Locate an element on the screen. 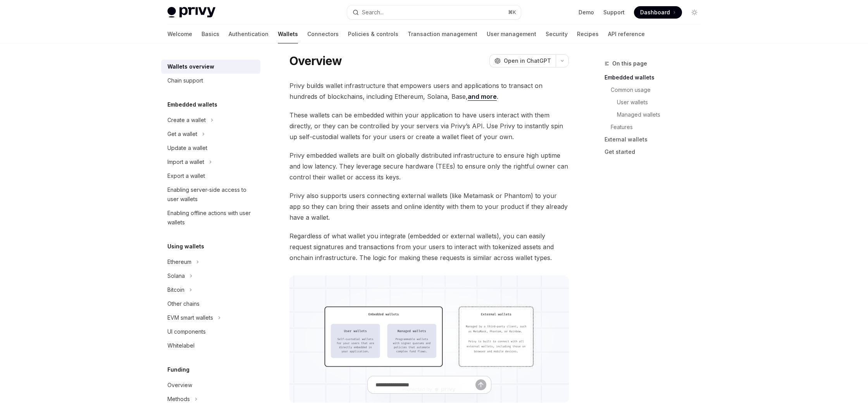  a: Authentication is located at coordinates (248, 35).